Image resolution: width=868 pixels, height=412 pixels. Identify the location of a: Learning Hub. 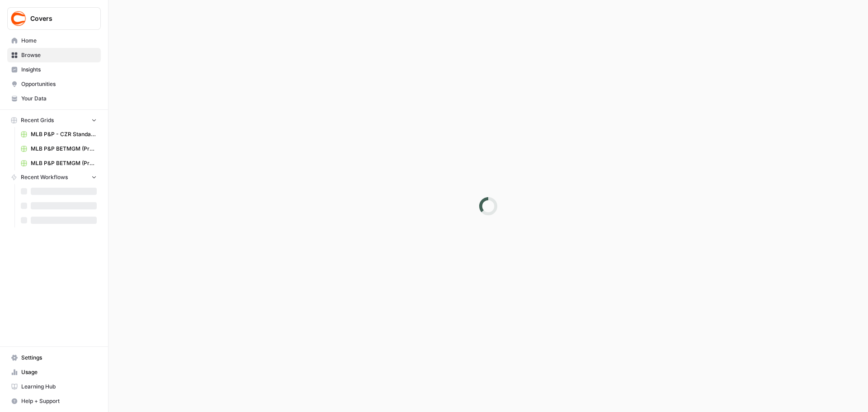
(54, 386).